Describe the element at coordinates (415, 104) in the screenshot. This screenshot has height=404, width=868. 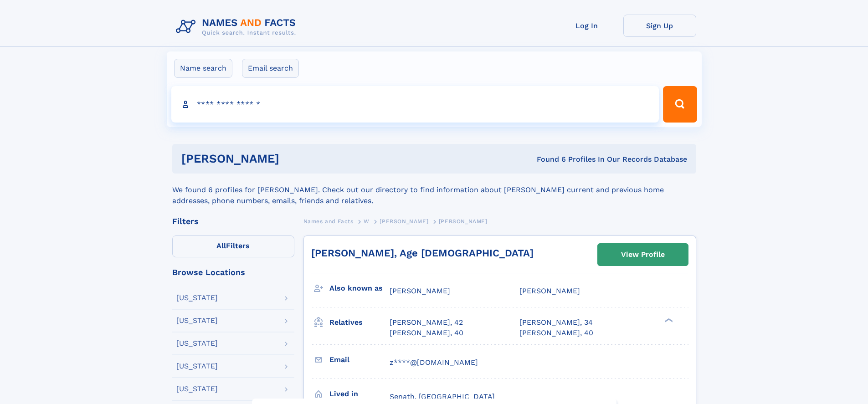
I see `input: search input` at that location.